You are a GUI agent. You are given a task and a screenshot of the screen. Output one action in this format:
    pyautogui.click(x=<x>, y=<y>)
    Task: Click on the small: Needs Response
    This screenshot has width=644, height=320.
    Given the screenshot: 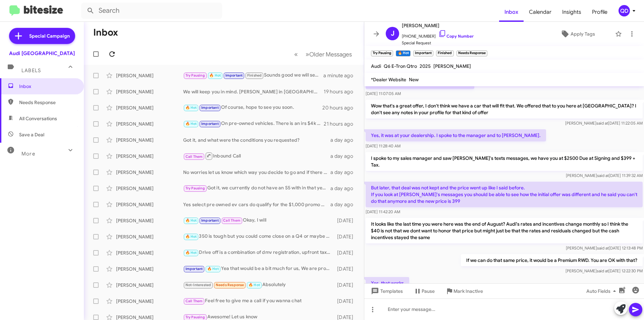 What is the action you would take?
    pyautogui.click(x=472, y=53)
    